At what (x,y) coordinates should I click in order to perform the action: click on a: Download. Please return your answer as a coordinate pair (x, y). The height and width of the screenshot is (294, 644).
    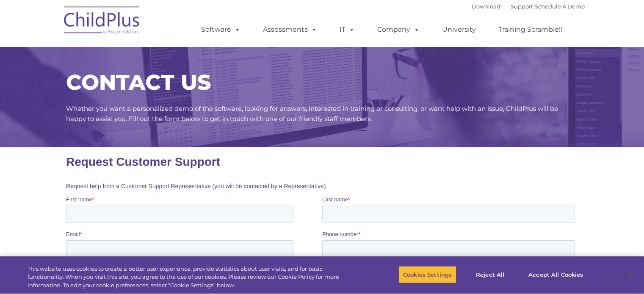
    Looking at the image, I should click on (486, 6).